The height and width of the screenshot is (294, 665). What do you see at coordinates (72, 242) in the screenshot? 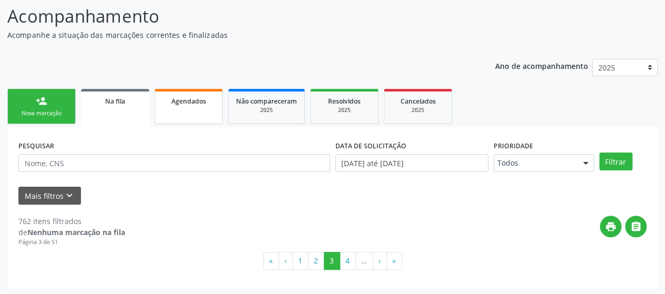
I see `div: Página 3 de 51` at bounding box center [72, 242].